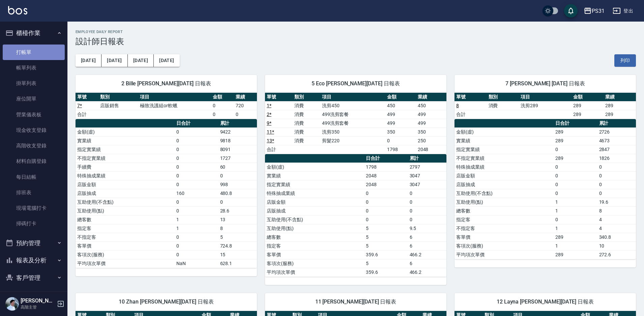  Describe the element at coordinates (617, 202) in the screenshot. I see `td: 19.6` at that location.